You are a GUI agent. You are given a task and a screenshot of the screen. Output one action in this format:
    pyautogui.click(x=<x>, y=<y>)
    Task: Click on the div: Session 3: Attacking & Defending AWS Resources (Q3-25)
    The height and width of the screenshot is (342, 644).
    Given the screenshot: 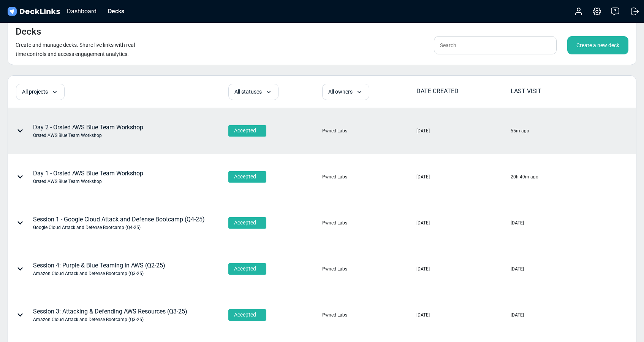 What is the action you would take?
    pyautogui.click(x=110, y=315)
    